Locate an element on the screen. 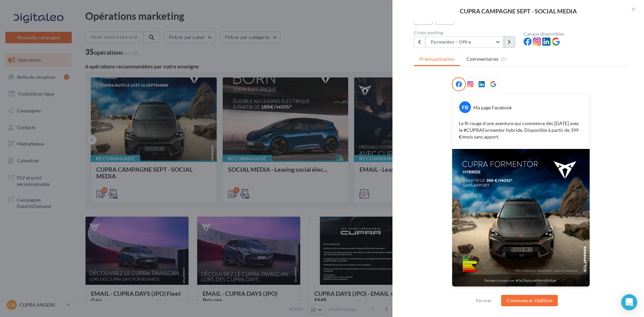 This screenshot has height=317, width=644. div: CUPRA CAMPAGNE SEPT - SOCIAL MEDIA is located at coordinates (518, 11).